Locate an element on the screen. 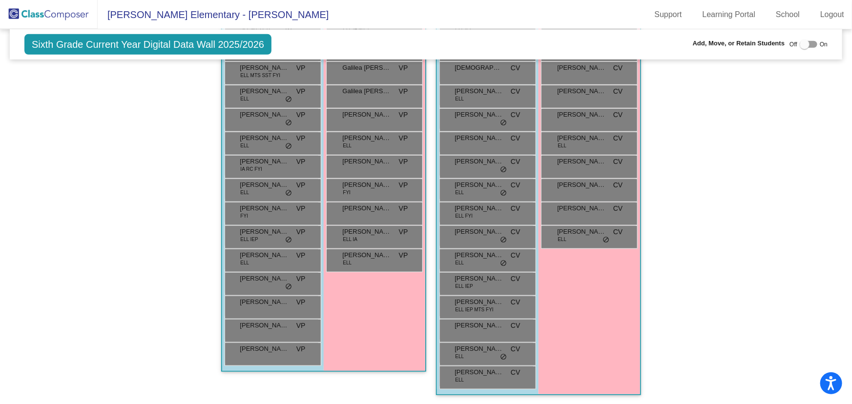 The height and width of the screenshot is (404, 852). a: School is located at coordinates (787, 15).